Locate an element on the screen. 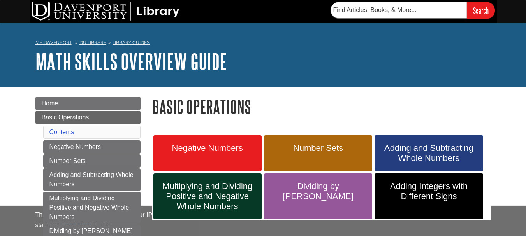 The height and width of the screenshot is (236, 526). span: Negative Numbers is located at coordinates (207, 148).